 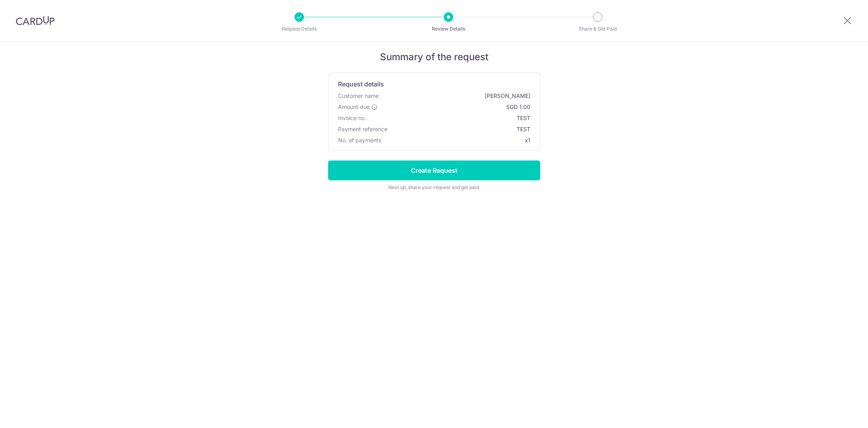 What do you see at coordinates (358, 96) in the screenshot?
I see `span: Customer name` at bounding box center [358, 96].